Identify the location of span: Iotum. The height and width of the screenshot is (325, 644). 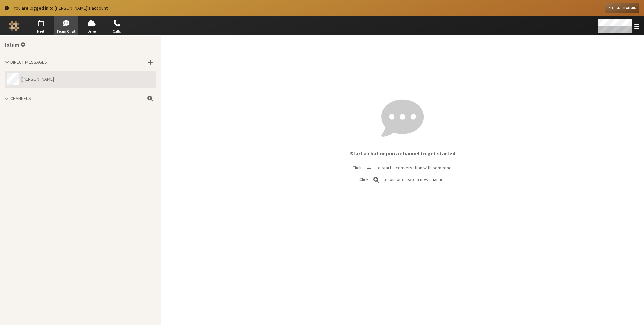
(12, 45).